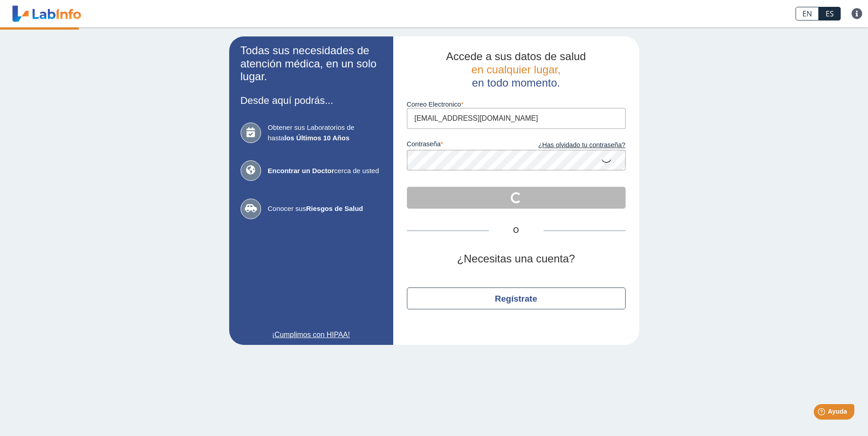  I want to click on button: Regístrate, so click(516, 298).